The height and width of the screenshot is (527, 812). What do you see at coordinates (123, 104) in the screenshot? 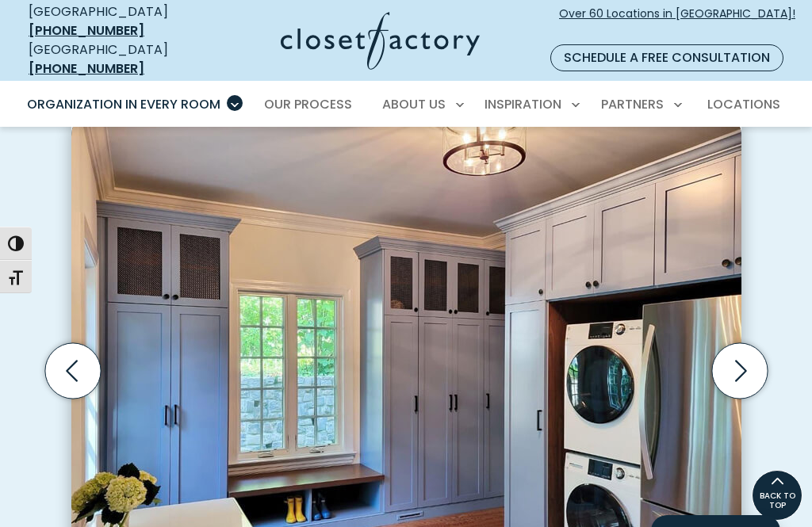
I see `span: Organization in Every Room` at bounding box center [123, 104].